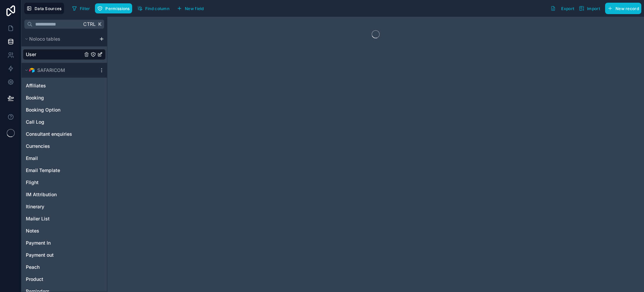 This screenshot has height=292, width=644. I want to click on button: New record, so click(623, 9).